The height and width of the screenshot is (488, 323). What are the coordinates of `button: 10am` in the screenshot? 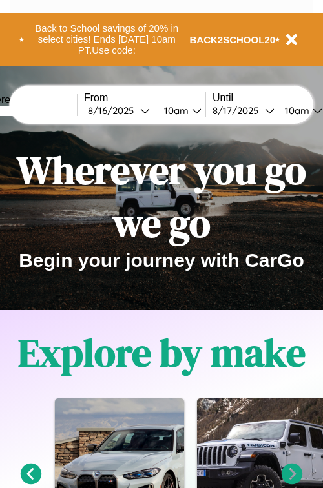 It's located at (179, 110).